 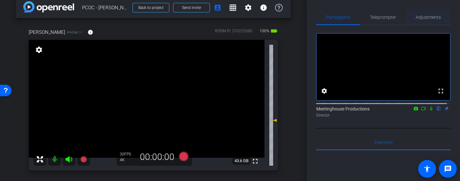 What do you see at coordinates (273, 120) in the screenshot?
I see `mat-icon: -5 dB` at bounding box center [273, 120].